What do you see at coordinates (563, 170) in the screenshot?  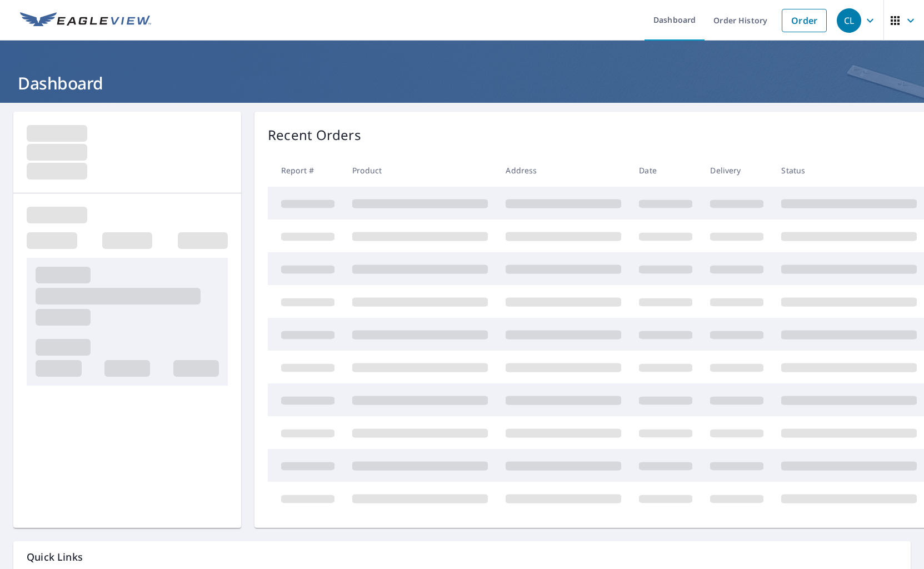 I see `th: Address` at bounding box center [563, 170].